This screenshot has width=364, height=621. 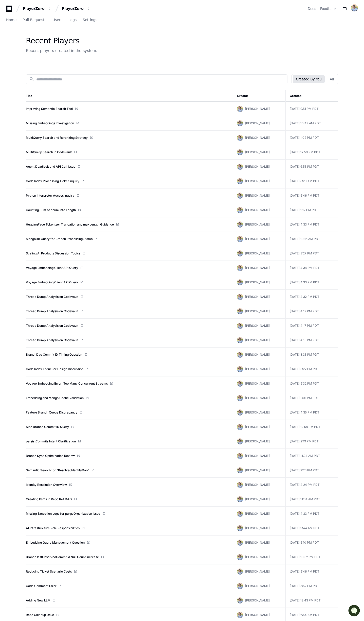 I want to click on div: PlayerZero, so click(x=73, y=9).